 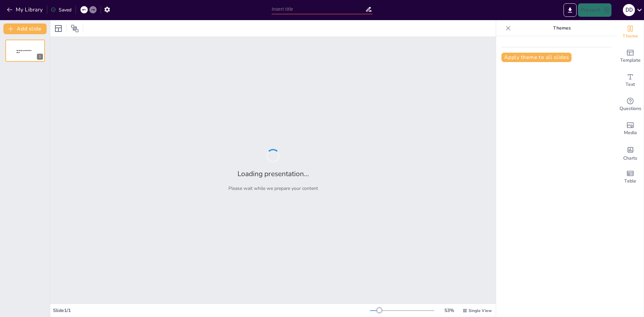 I want to click on div: Add charts and graphs, so click(x=630, y=153).